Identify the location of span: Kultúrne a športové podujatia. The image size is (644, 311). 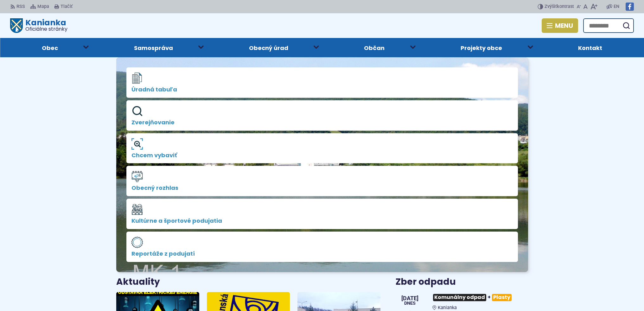
(322, 221).